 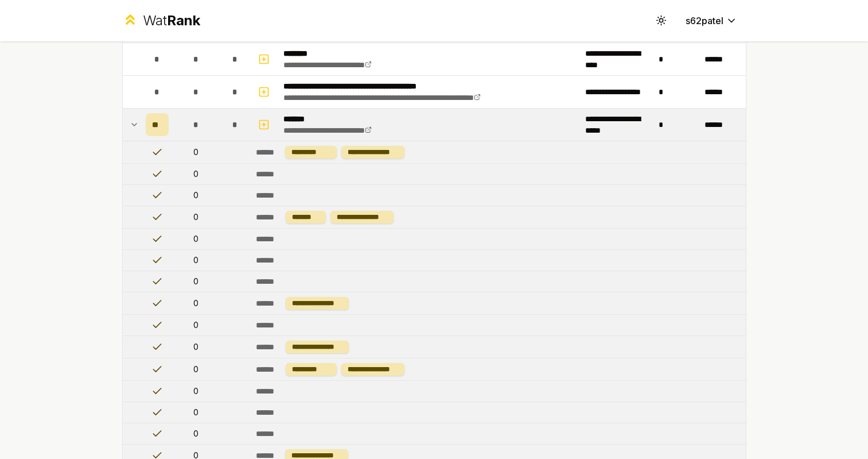 I want to click on a: WatRank, so click(x=161, y=20).